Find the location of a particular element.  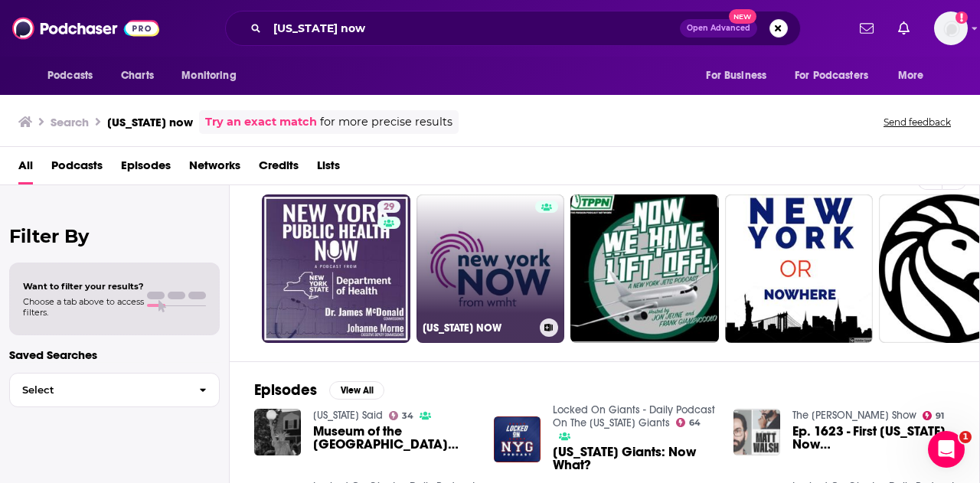

span: Select is located at coordinates (98, 389).